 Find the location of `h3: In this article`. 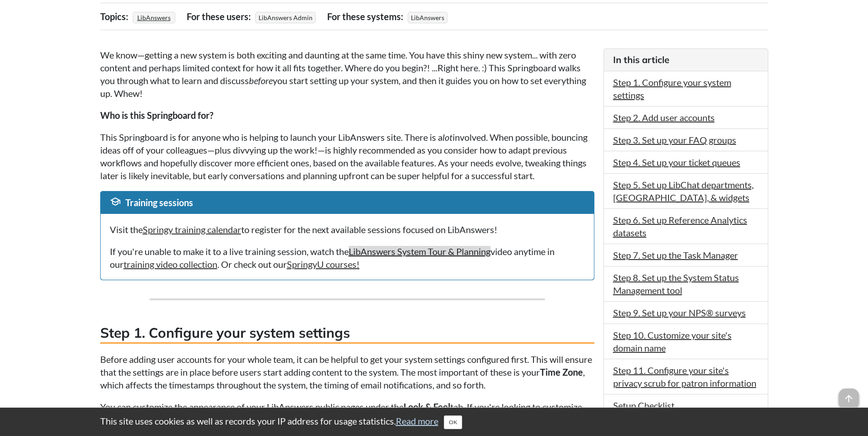

h3: In this article is located at coordinates (686, 60).